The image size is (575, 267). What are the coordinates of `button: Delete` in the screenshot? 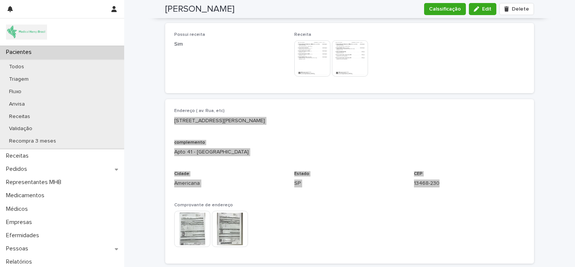 It's located at (517, 9).